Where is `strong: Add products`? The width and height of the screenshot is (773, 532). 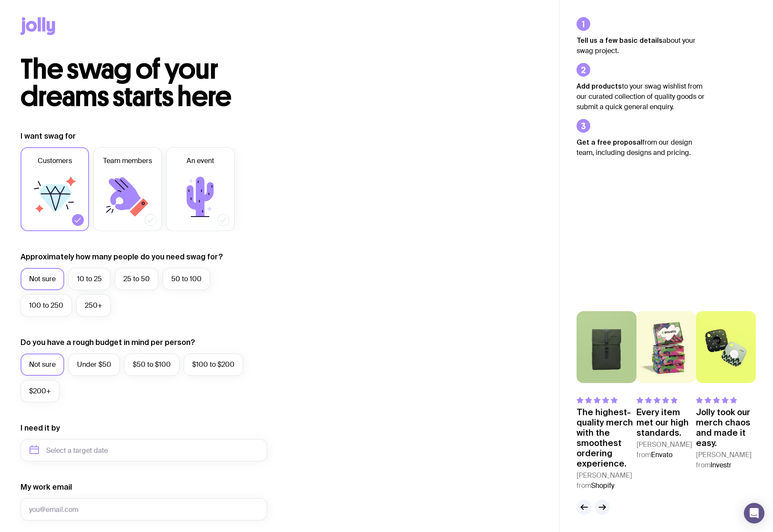
strong: Add products is located at coordinates (599, 86).